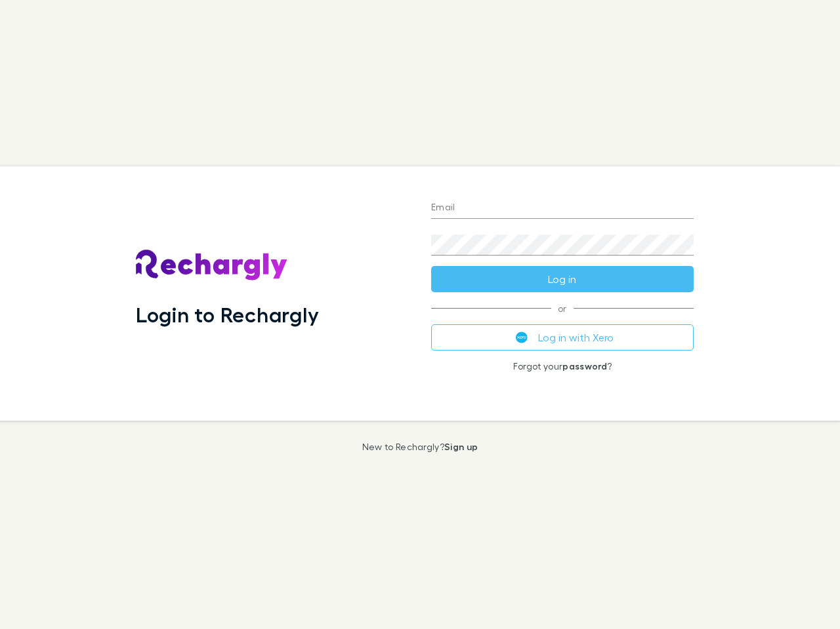  Describe the element at coordinates (521, 338) in the screenshot. I see `img: Xero's logo` at that location.